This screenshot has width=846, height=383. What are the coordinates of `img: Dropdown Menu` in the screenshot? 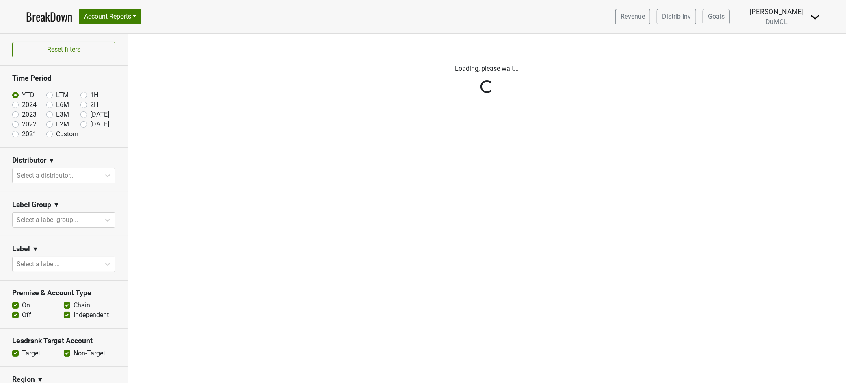 It's located at (815, 17).